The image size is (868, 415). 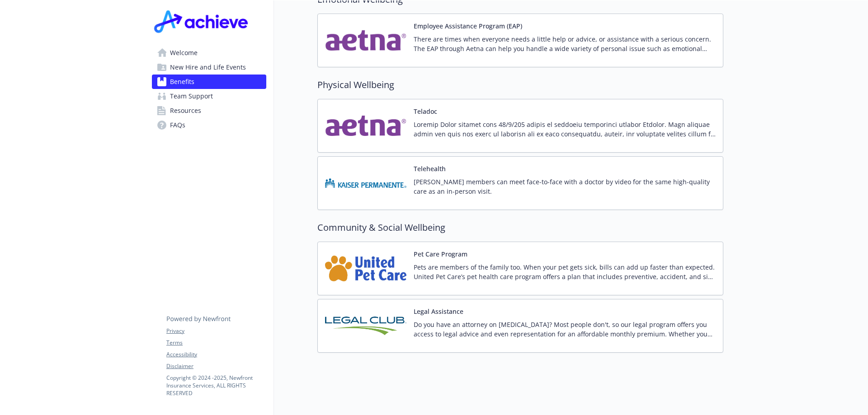 What do you see at coordinates (366, 268) in the screenshot?
I see `img: United Pet Care carrier logo` at bounding box center [366, 268].